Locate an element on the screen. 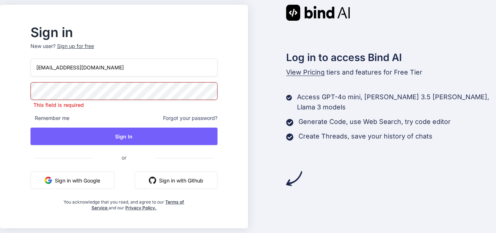 The width and height of the screenshot is (496, 233). span: or is located at coordinates (124, 157).